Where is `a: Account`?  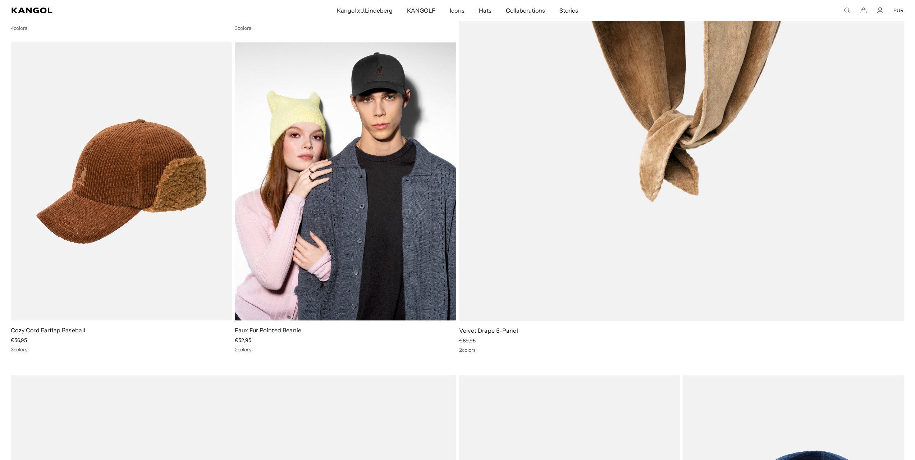
a: Account is located at coordinates (880, 10).